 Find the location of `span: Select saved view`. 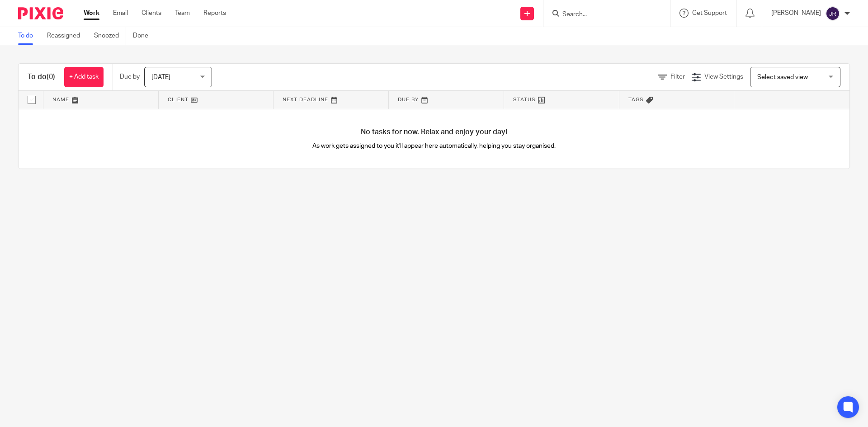

span: Select saved view is located at coordinates (783, 77).